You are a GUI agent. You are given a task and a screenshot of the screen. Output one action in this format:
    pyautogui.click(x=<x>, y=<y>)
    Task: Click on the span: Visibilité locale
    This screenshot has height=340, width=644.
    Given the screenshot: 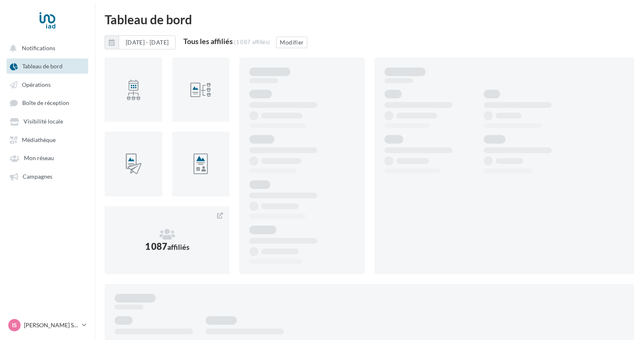 What is the action you would take?
    pyautogui.click(x=44, y=121)
    